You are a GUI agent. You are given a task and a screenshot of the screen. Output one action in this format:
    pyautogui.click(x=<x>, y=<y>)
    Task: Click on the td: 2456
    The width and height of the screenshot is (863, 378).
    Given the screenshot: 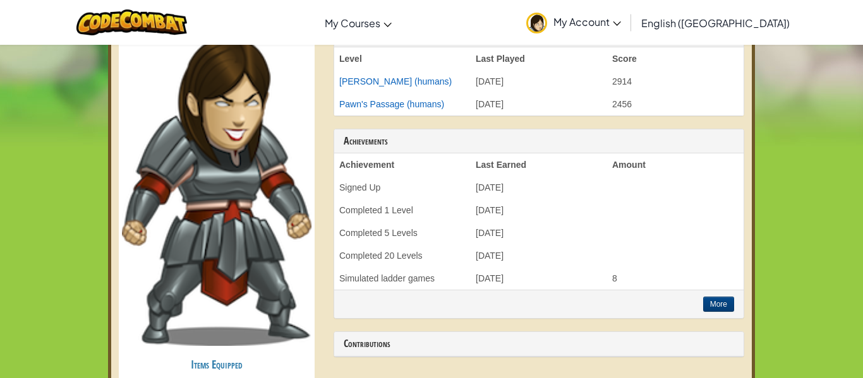 What is the action you would take?
    pyautogui.click(x=675, y=104)
    